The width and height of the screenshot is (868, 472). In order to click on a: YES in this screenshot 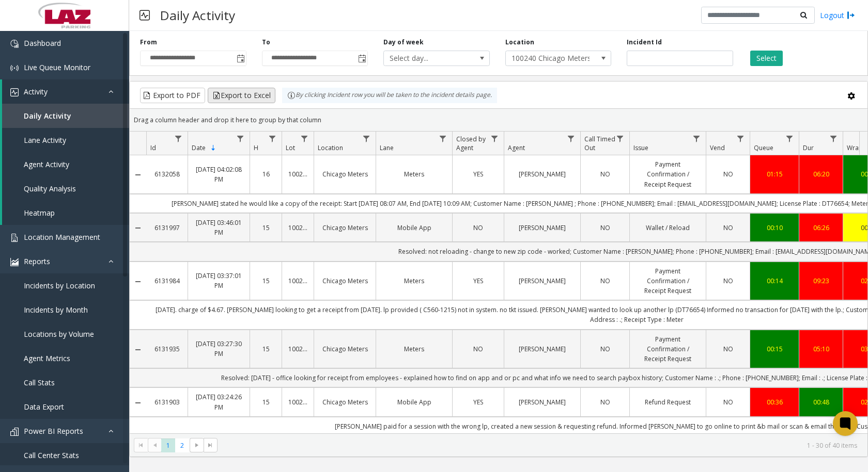, I will do `click(478, 402)`.